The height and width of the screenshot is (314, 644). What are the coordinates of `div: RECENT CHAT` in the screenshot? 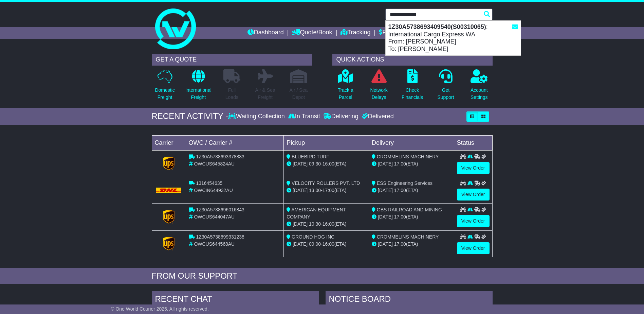 It's located at (235, 300).